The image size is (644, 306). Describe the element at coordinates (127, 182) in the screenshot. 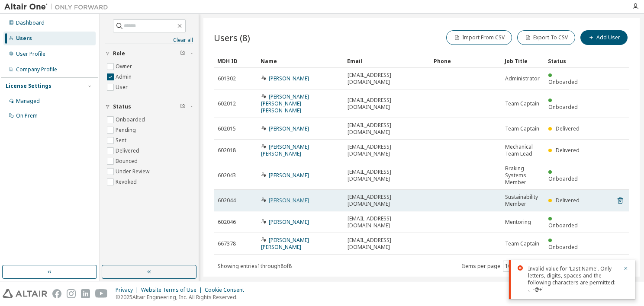

I see `label: Revoked` at that location.